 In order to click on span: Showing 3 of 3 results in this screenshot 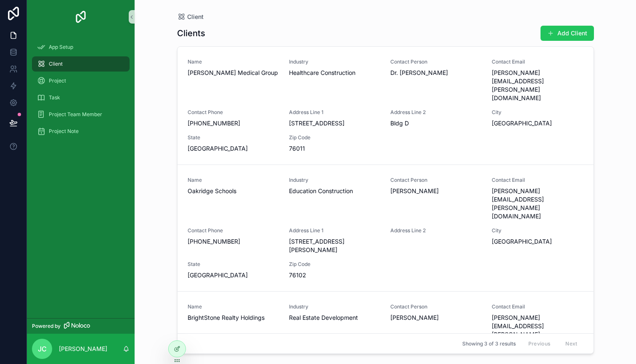, I will do `click(489, 344)`.